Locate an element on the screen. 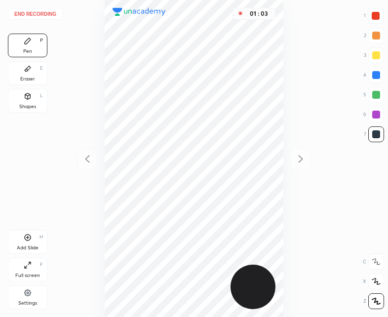 The width and height of the screenshot is (388, 317). div: 1 is located at coordinates (373, 16).